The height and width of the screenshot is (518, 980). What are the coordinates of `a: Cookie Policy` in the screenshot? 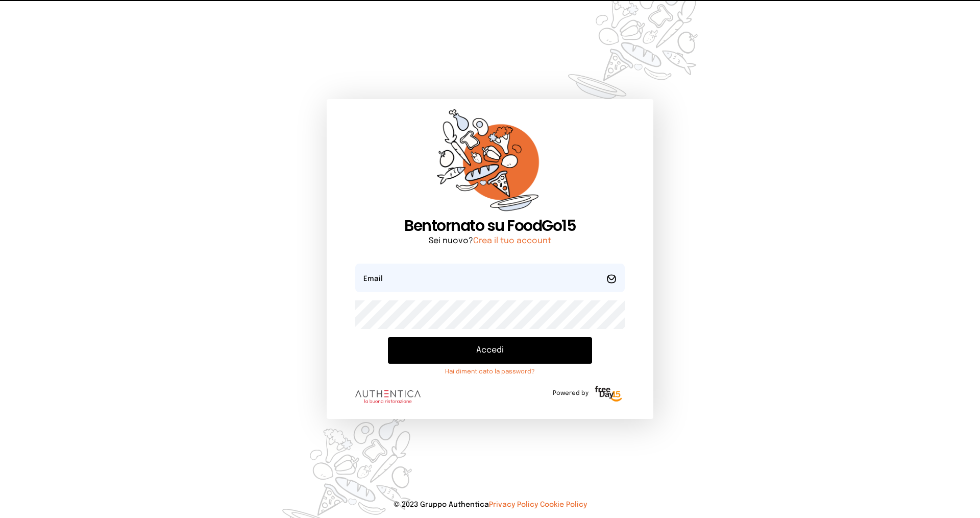 It's located at (564, 505).